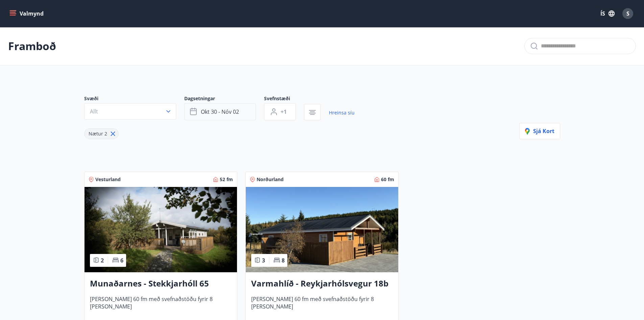  What do you see at coordinates (387, 179) in the screenshot?
I see `span: 60 fm` at bounding box center [387, 179].